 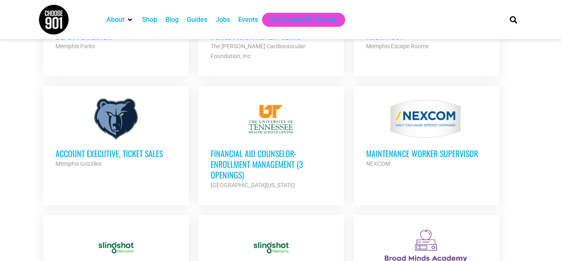 What do you see at coordinates (304, 20) in the screenshot?
I see `div: Get Choose901 Emails` at bounding box center [304, 20].